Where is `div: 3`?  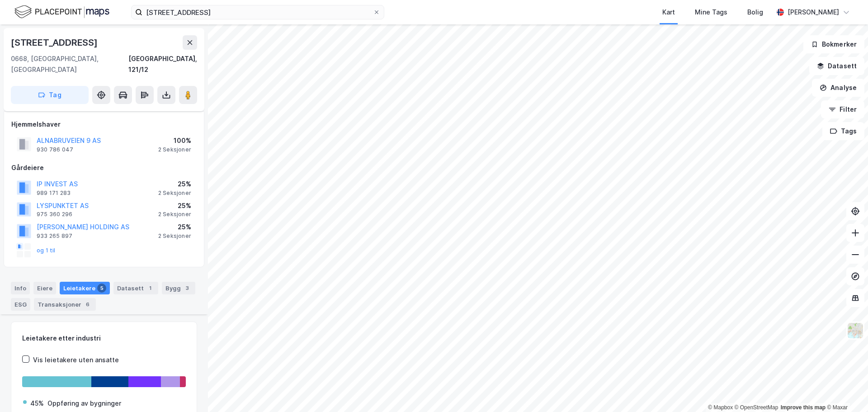 div: 3 is located at coordinates (187, 288).